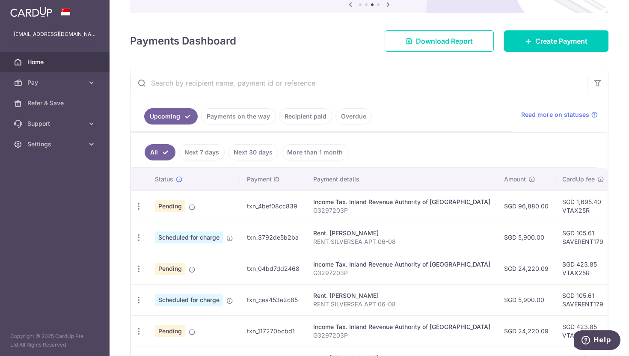 This screenshot has width=629, height=356. What do you see at coordinates (273, 237) in the screenshot?
I see `td: txn_3792de5b2ba` at bounding box center [273, 237].